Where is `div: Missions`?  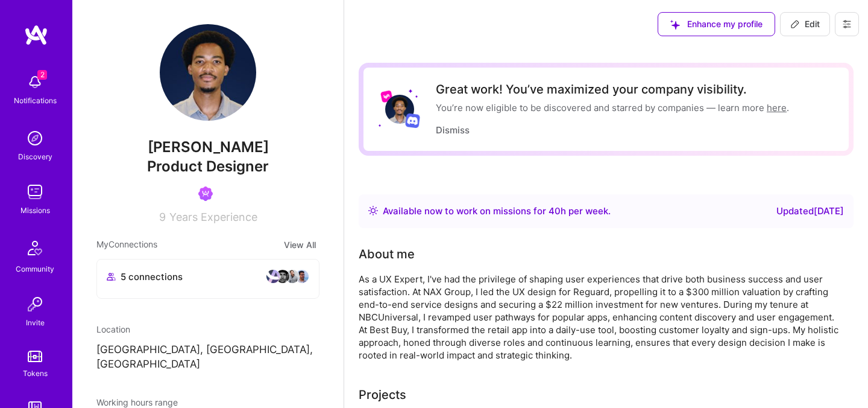 div: Missions is located at coordinates (35, 210).